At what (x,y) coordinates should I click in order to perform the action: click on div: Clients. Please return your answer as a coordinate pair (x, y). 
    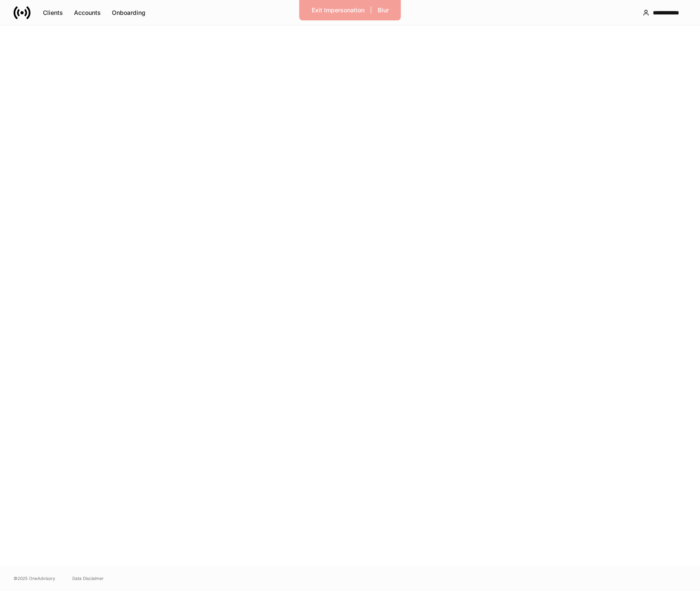
    Looking at the image, I should click on (53, 13).